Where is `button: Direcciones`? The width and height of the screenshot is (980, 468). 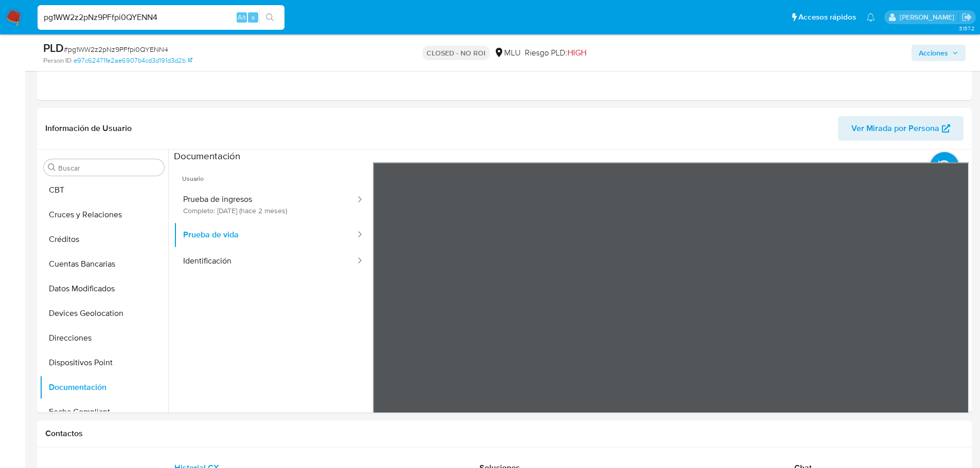 button: Direcciones is located at coordinates (104, 338).